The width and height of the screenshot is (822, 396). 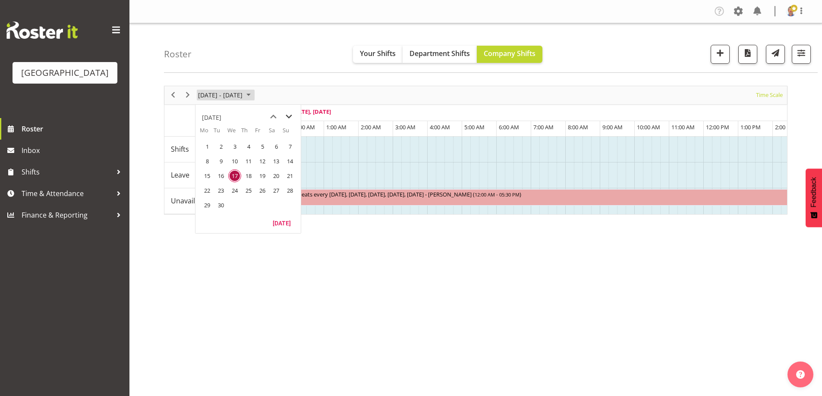 I want to click on span: 1:00 AM, so click(x=336, y=127).